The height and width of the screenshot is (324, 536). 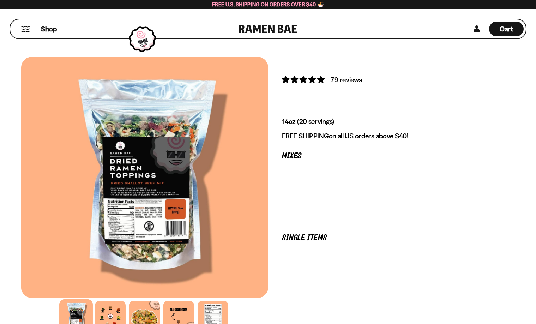 I want to click on span: Shop, so click(x=49, y=29).